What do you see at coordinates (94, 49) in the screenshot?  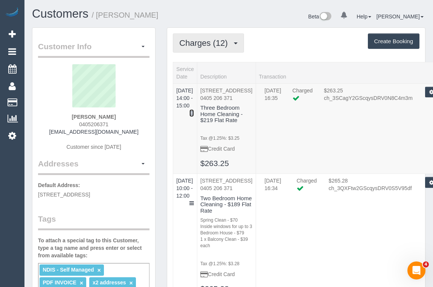 I see `legend: Customer Info` at bounding box center [94, 49].